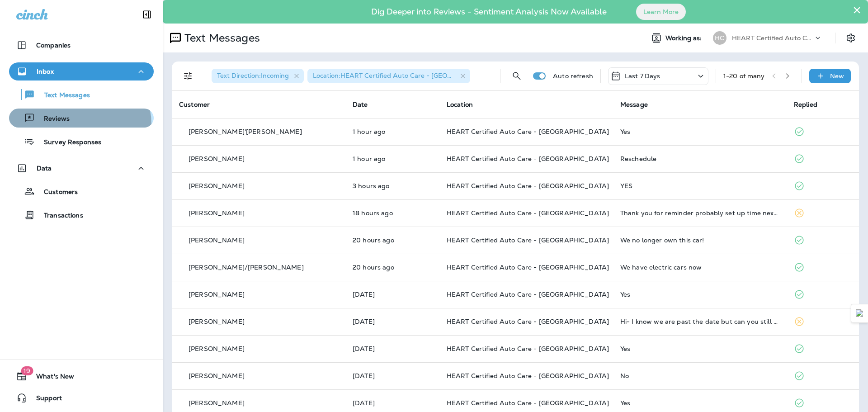 The image size is (868, 412). I want to click on span: Support, so click(44, 400).